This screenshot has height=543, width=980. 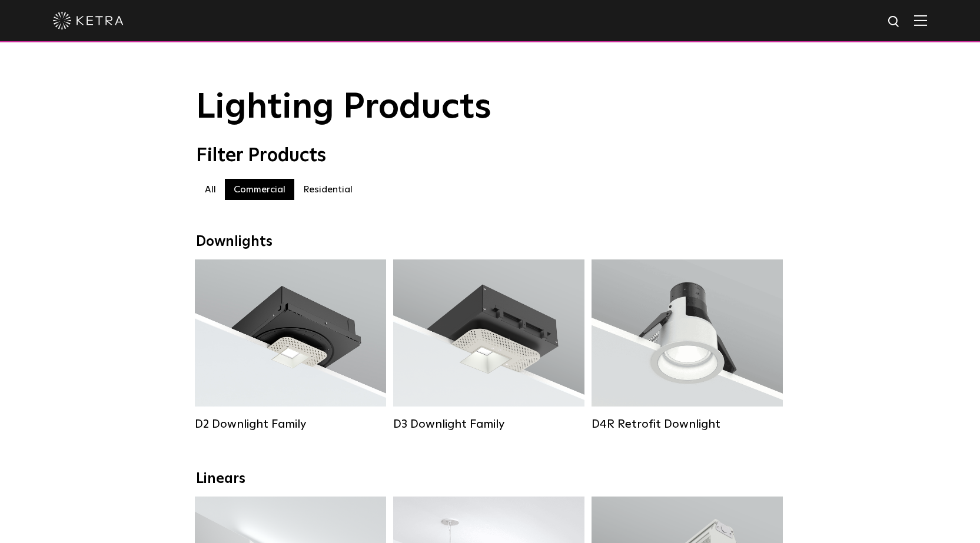 What do you see at coordinates (490, 479) in the screenshot?
I see `div: Linears` at bounding box center [490, 479].